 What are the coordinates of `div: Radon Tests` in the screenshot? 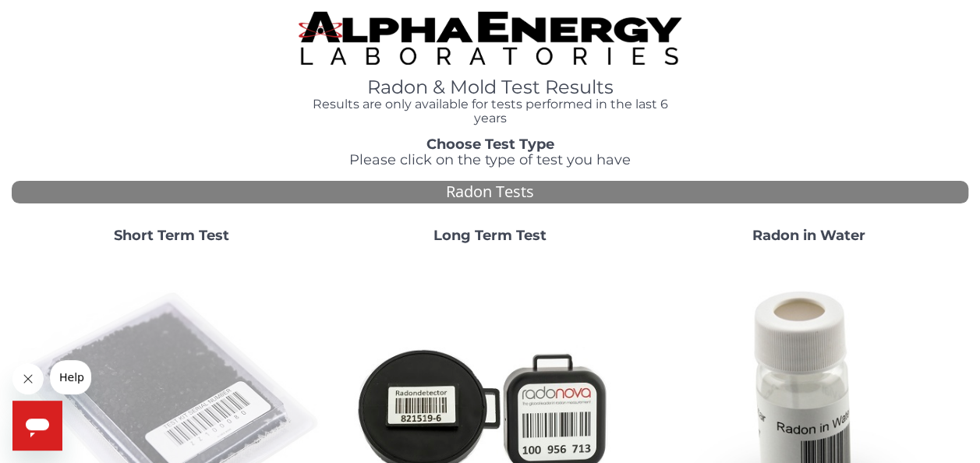 It's located at (490, 192).